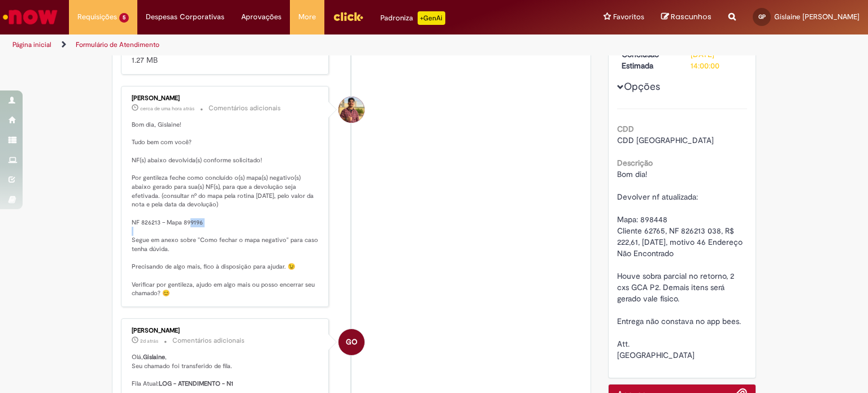 The height and width of the screenshot is (393, 868). I want to click on img: ServiceNow, so click(30, 17).